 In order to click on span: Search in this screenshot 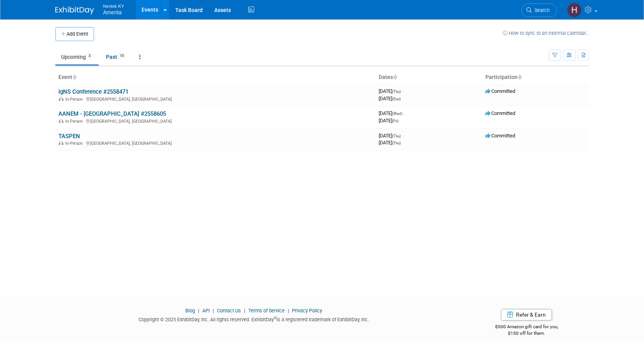, I will do `click(541, 10)`.